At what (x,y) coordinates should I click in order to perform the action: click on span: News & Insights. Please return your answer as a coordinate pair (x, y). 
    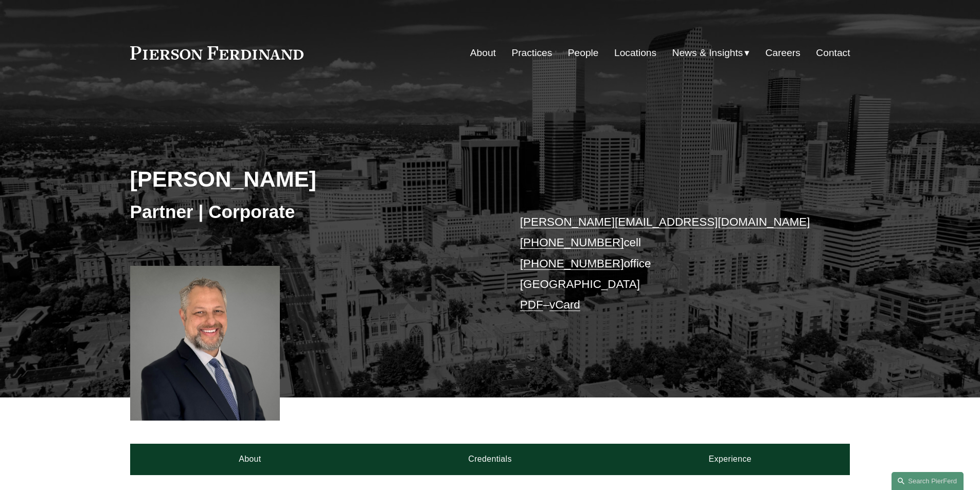
    Looking at the image, I should click on (708, 53).